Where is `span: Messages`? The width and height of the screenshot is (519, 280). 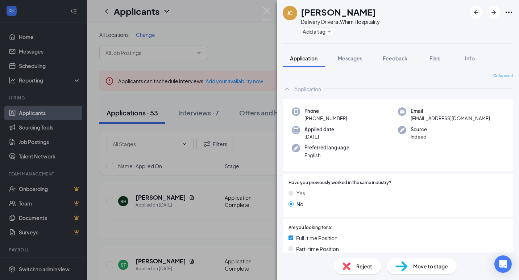
span: Messages is located at coordinates (350, 58).